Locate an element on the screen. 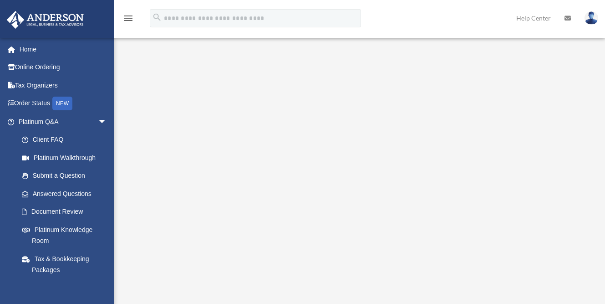  a: Online Ordering is located at coordinates (63, 67).